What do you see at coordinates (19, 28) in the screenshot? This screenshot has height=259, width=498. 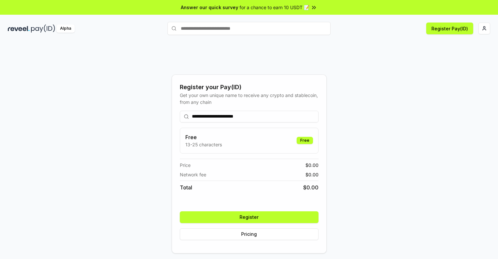 I see `img: reveel_dark` at bounding box center [19, 28].